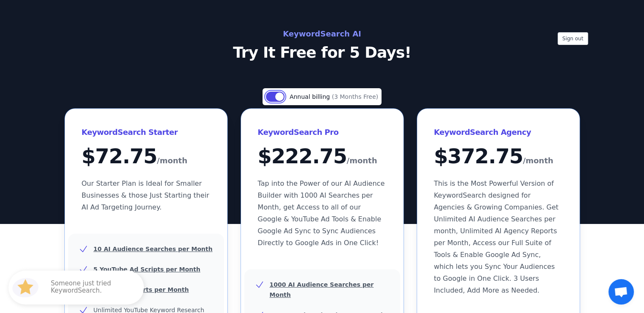 This screenshot has width=644, height=313. I want to click on span: (3 Months Free), so click(355, 97).